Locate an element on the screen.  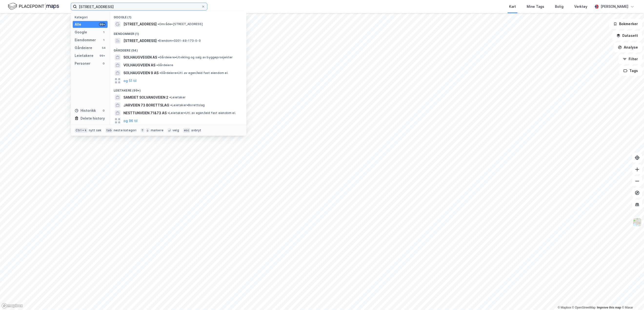
div: Historikk is located at coordinates (85, 111).